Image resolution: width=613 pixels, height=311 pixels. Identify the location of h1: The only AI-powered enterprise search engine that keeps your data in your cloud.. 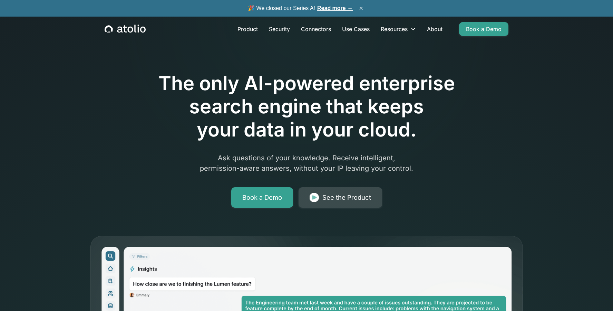
(306, 107).